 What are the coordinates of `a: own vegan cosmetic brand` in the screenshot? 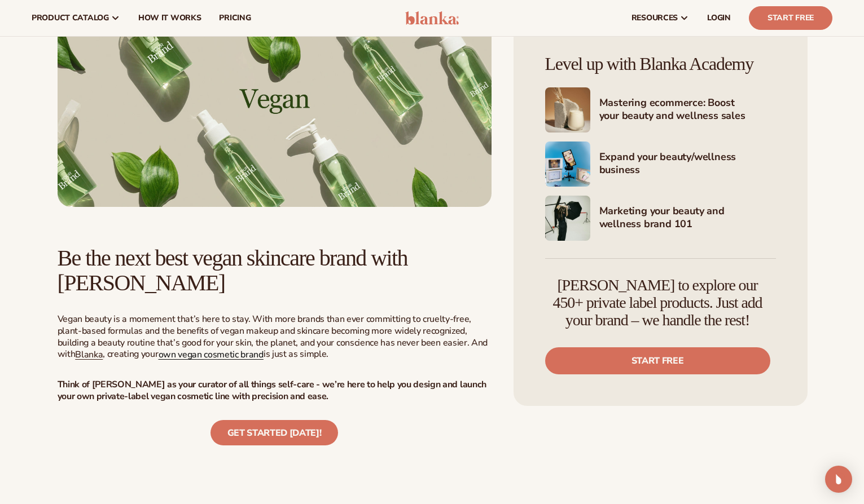 It's located at (211, 355).